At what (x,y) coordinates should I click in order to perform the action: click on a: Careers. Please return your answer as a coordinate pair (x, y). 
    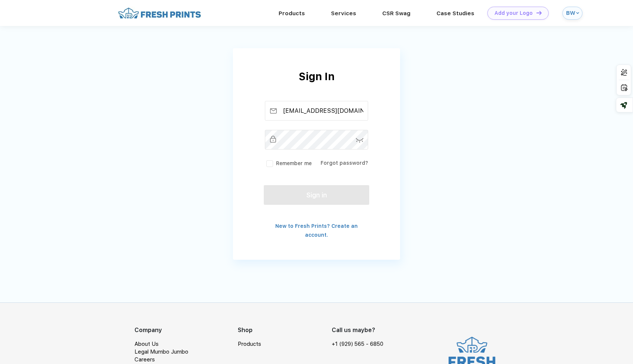
    Looking at the image, I should click on (144, 360).